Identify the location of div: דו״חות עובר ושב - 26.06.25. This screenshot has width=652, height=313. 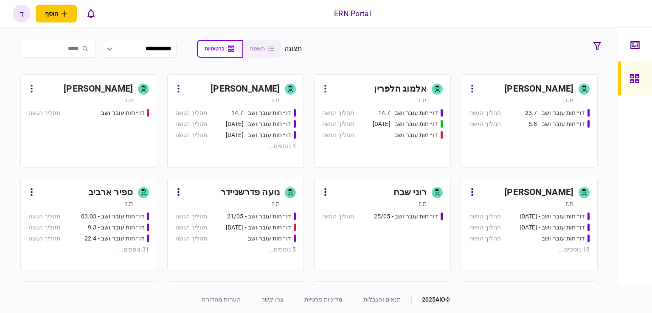
(552, 227).